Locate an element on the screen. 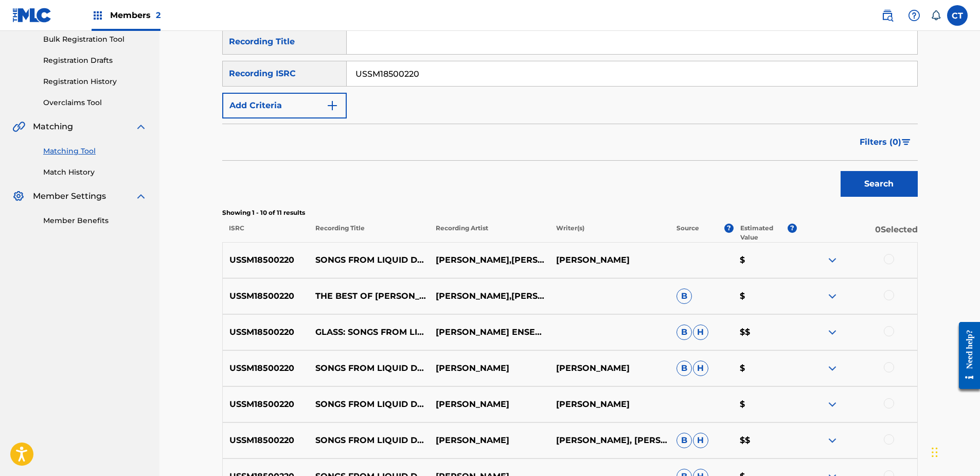 This screenshot has width=980, height=476. div: Open Resource Center is located at coordinates (18, 42).